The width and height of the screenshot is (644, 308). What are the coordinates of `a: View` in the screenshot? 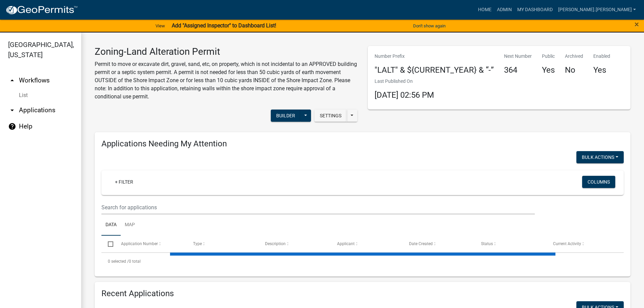 It's located at (160, 26).